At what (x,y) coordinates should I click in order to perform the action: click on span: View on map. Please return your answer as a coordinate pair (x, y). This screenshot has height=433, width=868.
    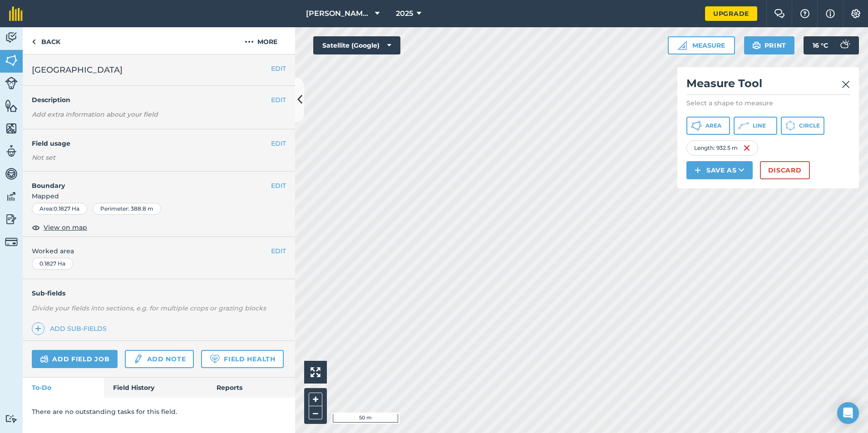
    Looking at the image, I should click on (65, 228).